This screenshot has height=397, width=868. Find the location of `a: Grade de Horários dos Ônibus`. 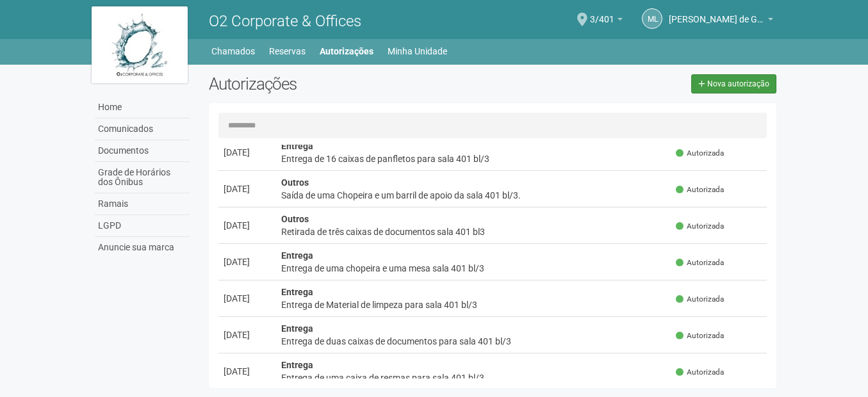

a: Grade de Horários dos Ônibus is located at coordinates (142, 177).